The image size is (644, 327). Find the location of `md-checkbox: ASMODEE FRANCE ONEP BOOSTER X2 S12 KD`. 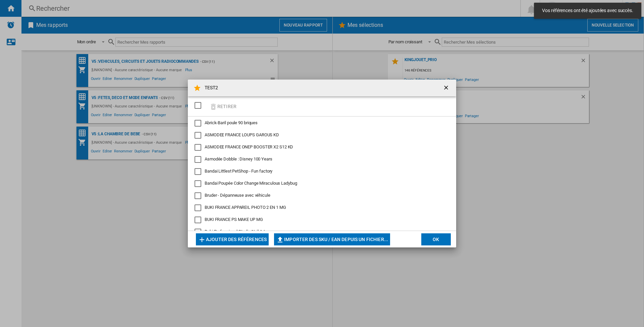

md-checkbox: ASMODEE FRANCE ONEP BOOSTER X2 S12 KD is located at coordinates (320, 147).